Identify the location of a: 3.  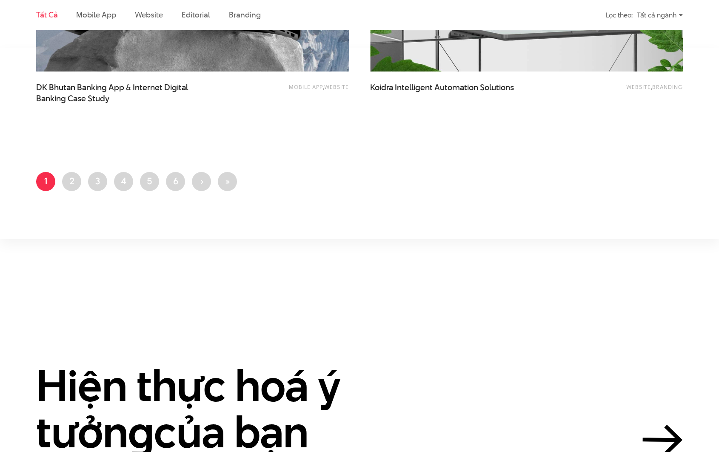
(97, 181).